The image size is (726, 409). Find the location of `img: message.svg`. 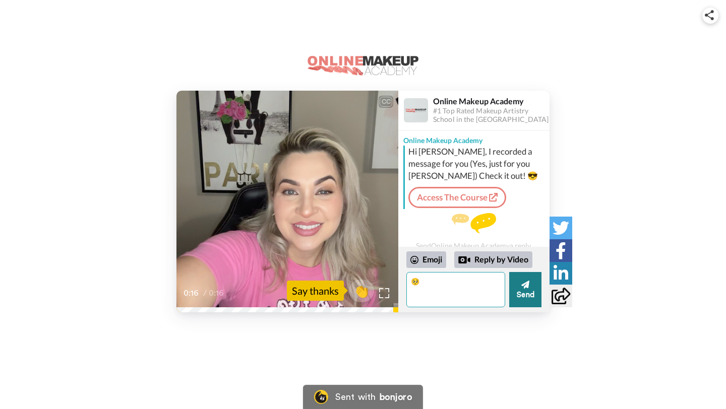

img: message.svg is located at coordinates (474, 223).